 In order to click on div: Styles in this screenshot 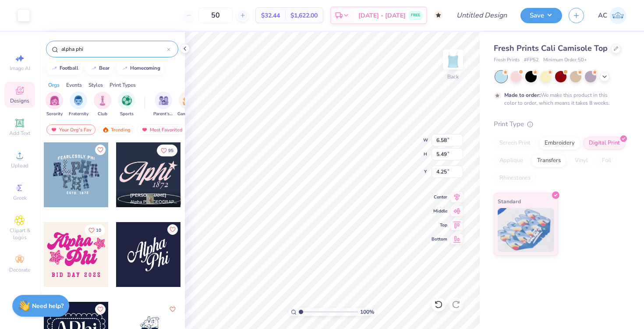, I will do `click(96, 85)`.